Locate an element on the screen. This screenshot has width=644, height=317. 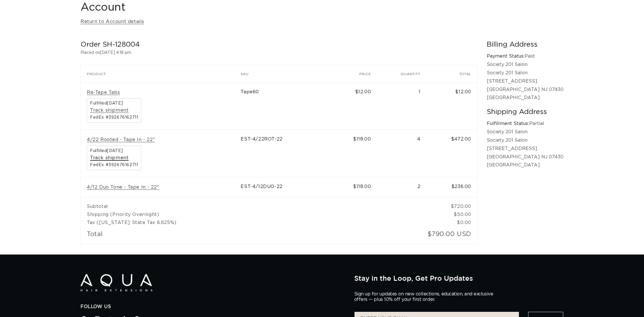
td: $12.00 is located at coordinates (452, 106).